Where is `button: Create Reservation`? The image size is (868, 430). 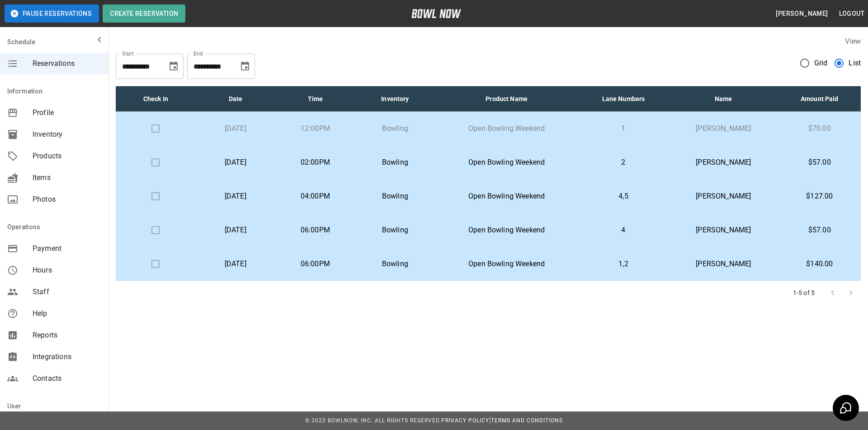
button: Create Reservation is located at coordinates (143, 14).